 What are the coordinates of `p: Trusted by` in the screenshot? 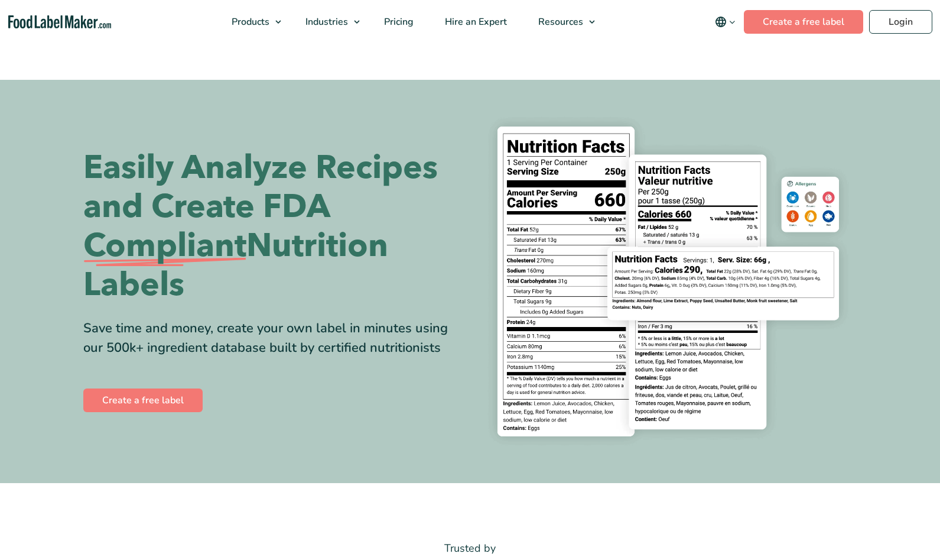 It's located at (470, 548).